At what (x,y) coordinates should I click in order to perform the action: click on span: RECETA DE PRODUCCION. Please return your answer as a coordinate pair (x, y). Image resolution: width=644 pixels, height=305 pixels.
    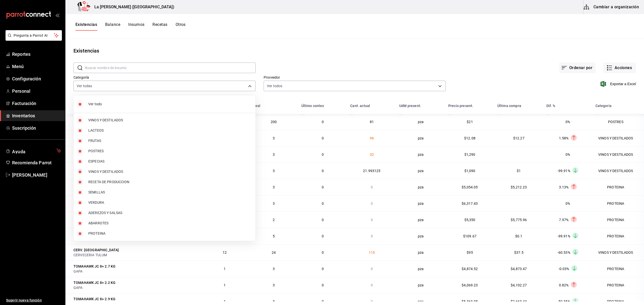
    Looking at the image, I should click on (169, 182).